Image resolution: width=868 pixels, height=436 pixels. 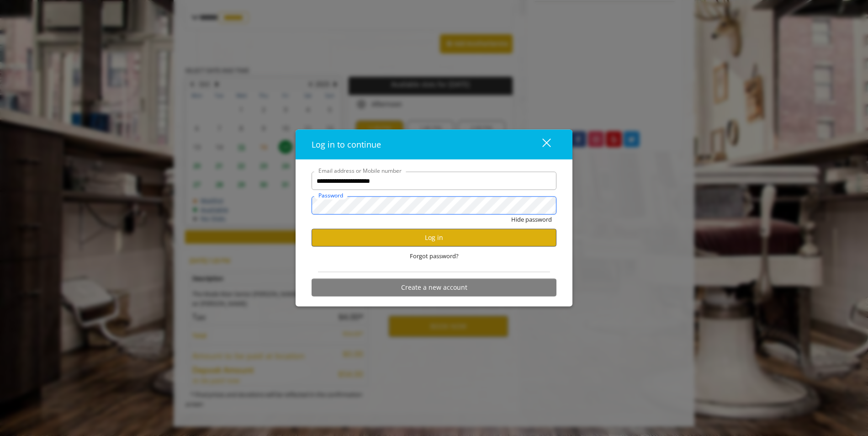 I want to click on label: Password, so click(x=331, y=195).